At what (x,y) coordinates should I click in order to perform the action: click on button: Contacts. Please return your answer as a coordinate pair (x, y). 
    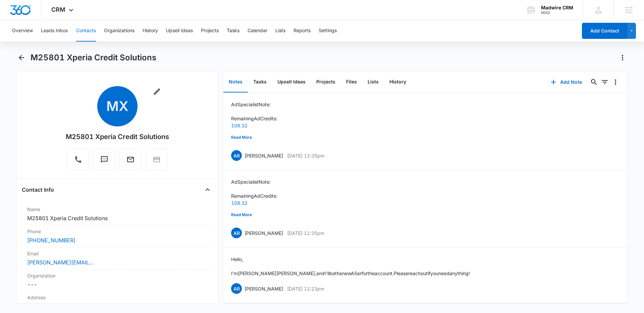
    Looking at the image, I should click on (86, 31).